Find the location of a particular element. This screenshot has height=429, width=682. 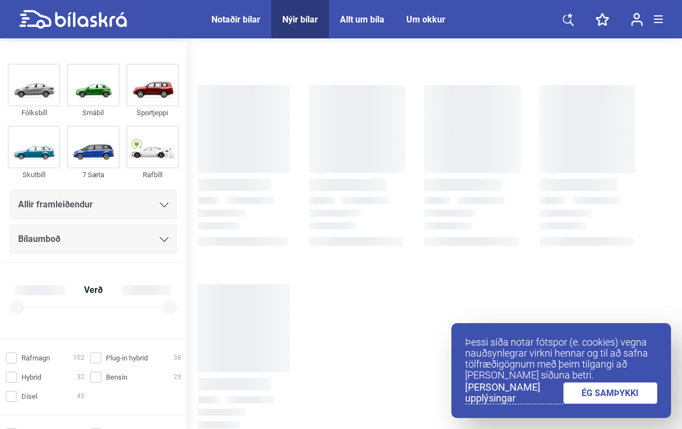

span: 29 is located at coordinates (177, 377).